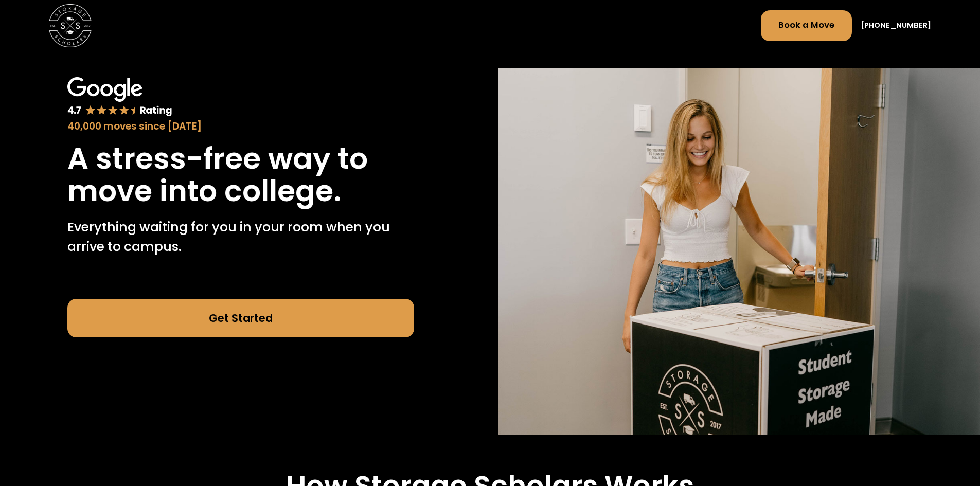 Image resolution: width=980 pixels, height=486 pixels. Describe the element at coordinates (241, 237) in the screenshot. I see `p: Everything waiting for you in your room when you arrive to campus.` at that location.